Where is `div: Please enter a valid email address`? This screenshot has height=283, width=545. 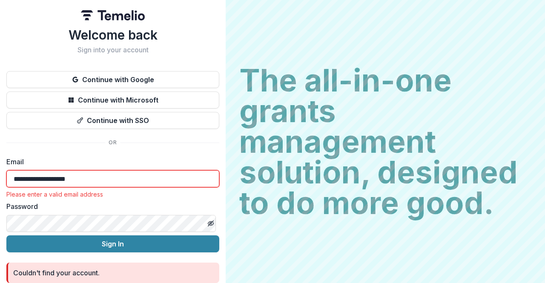 div: Please enter a valid email address is located at coordinates (113, 194).